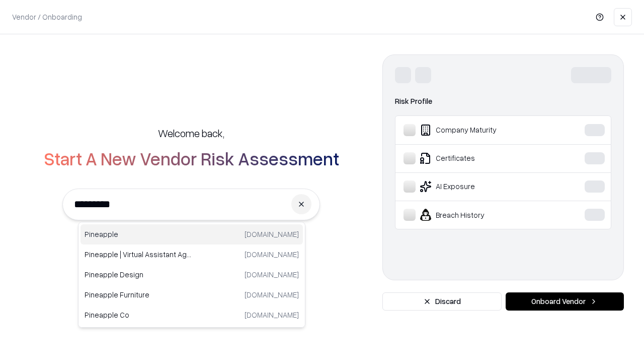 Image resolution: width=644 pixels, height=363 pixels. What do you see at coordinates (479, 214) in the screenshot?
I see `div: Breach History` at bounding box center [479, 214].